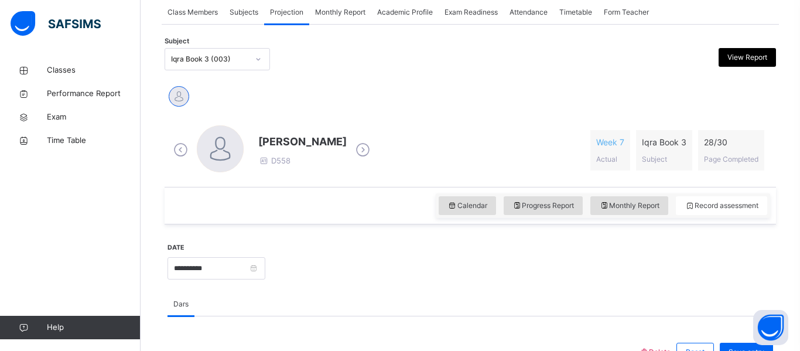 The height and width of the screenshot is (351, 800). What do you see at coordinates (94, 141) in the screenshot?
I see `span: Time Table` at bounding box center [94, 141].